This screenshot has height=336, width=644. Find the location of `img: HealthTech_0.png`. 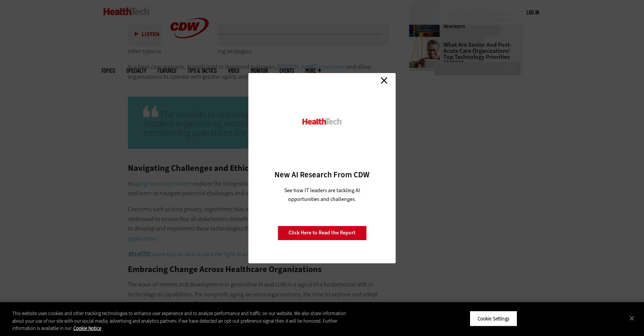

img: HealthTech_0.png is located at coordinates (322, 121).